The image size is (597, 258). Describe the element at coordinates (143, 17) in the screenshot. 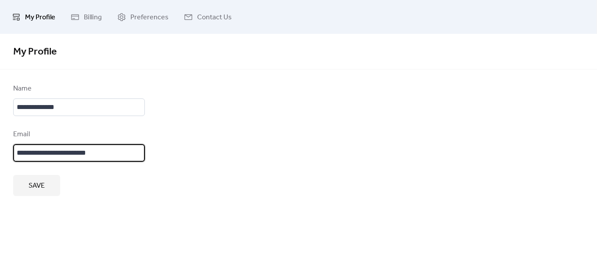

I see `a: Preferences` at that location.